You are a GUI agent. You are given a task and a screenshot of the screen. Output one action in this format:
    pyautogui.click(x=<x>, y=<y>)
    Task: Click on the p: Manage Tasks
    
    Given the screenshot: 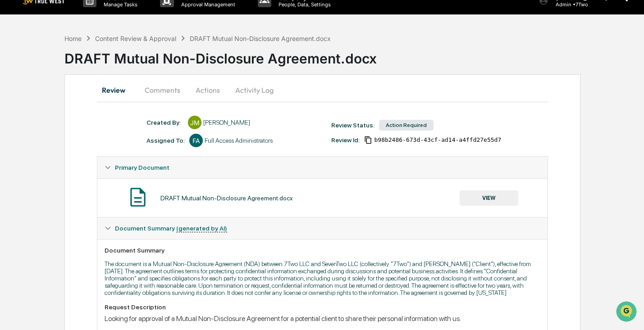 What is the action you would take?
    pyautogui.click(x=119, y=4)
    